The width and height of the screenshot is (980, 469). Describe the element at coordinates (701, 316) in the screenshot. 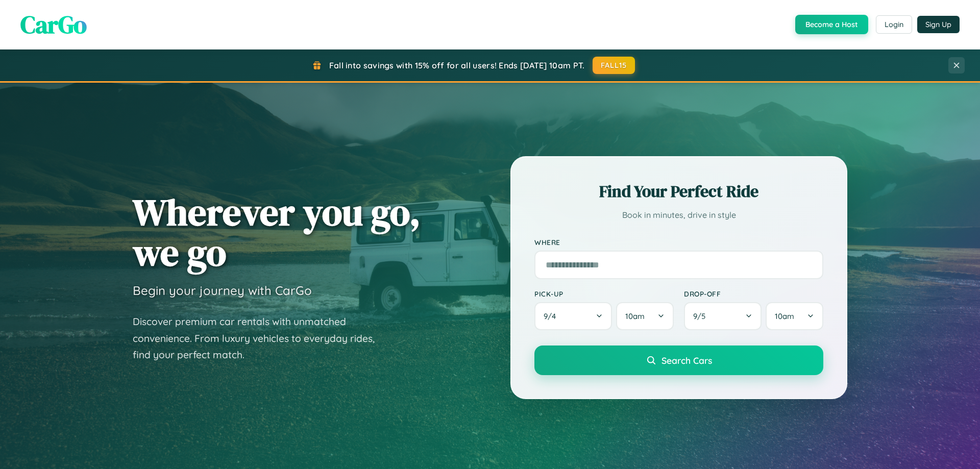

I see `span: 9 / 5` at that location.